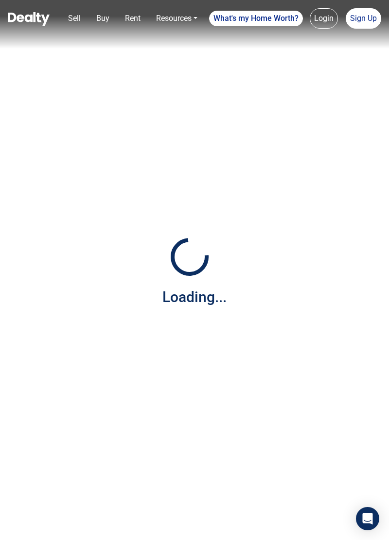 This screenshot has width=389, height=540. I want to click on a: Sign Up, so click(363, 18).